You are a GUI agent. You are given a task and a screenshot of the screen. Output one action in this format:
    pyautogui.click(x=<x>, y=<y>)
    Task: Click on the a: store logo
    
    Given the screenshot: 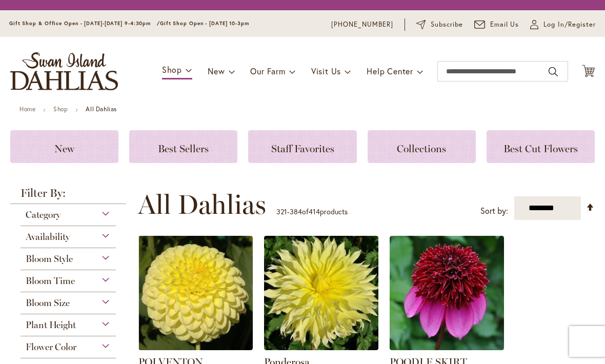 What is the action you would take?
    pyautogui.click(x=64, y=71)
    